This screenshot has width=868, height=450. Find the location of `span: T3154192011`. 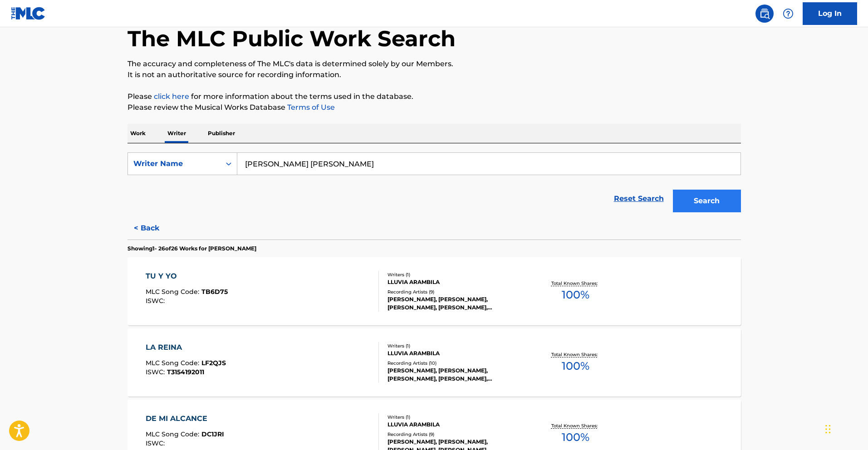

span: T3154192011 is located at coordinates (186, 372).